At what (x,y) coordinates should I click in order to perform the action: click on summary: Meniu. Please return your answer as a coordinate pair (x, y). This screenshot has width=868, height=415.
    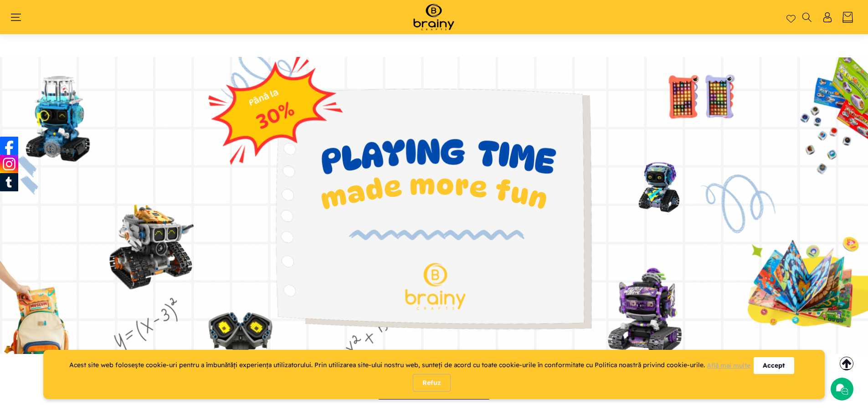
    Looking at the image, I should click on (20, 17).